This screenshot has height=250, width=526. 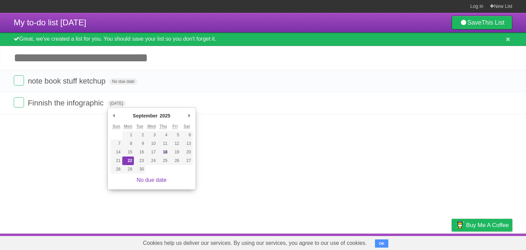 What do you see at coordinates (66, 103) in the screenshot?
I see `span: Finnish the infographic` at bounding box center [66, 103].